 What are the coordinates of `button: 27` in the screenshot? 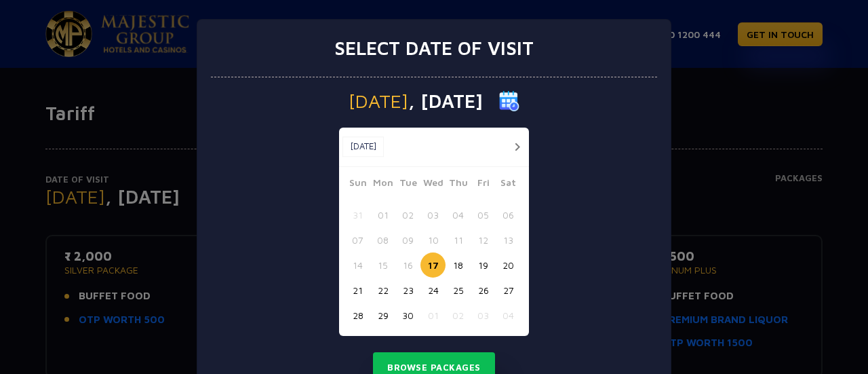 It's located at (508, 290).